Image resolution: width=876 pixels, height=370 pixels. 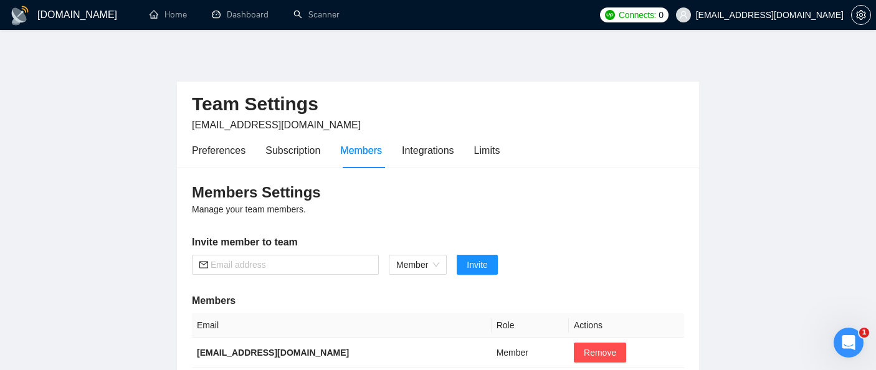 What do you see at coordinates (428, 150) in the screenshot?
I see `div: Integrations` at bounding box center [428, 150].